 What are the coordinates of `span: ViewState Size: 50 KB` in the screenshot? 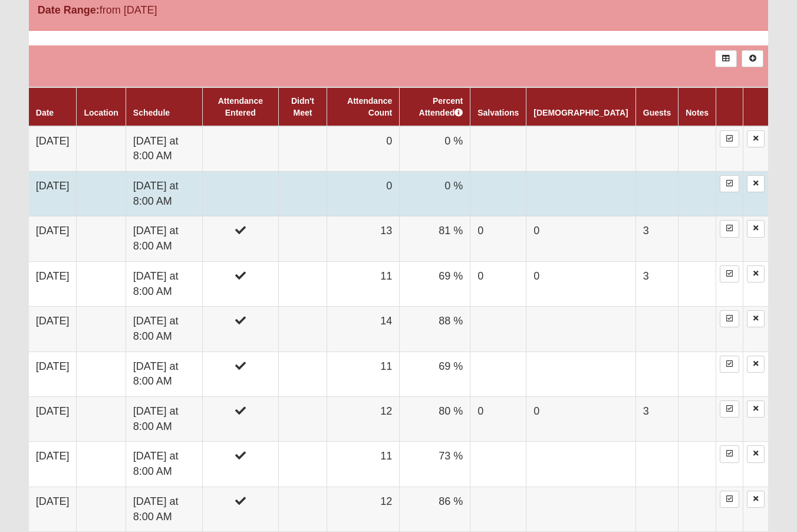 It's located at (135, 523).